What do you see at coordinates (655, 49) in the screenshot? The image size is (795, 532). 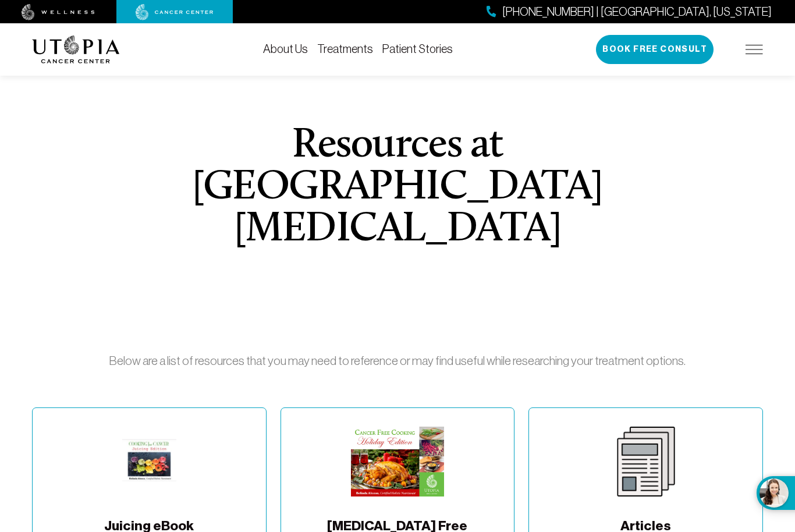 I see `button: Book Free Consult` at bounding box center [655, 49].